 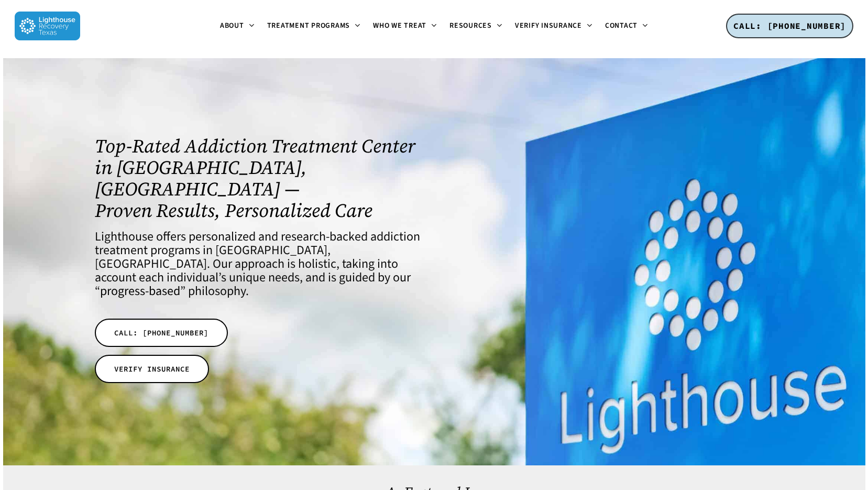 I want to click on a: About, so click(x=237, y=26).